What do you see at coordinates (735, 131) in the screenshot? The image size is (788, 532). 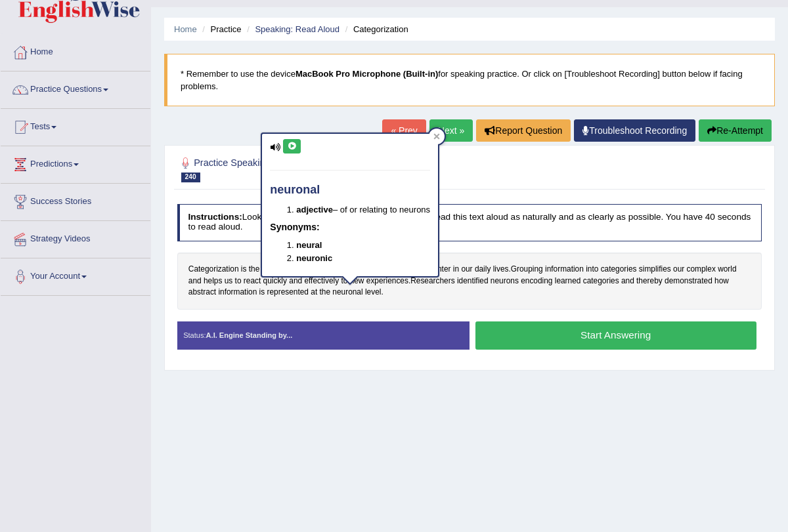 I see `button: Re-Attempt` at bounding box center [735, 131].